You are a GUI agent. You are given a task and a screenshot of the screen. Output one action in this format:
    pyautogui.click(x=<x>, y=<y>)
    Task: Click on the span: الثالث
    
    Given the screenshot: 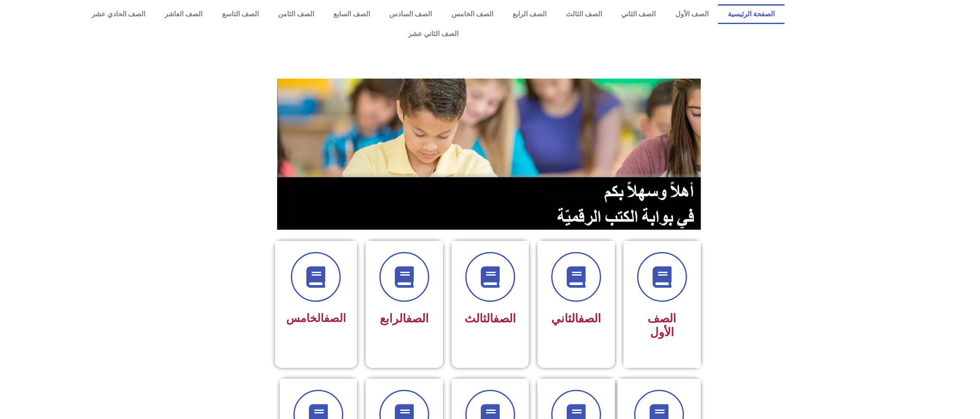 What is the action you would take?
    pyautogui.click(x=490, y=318)
    